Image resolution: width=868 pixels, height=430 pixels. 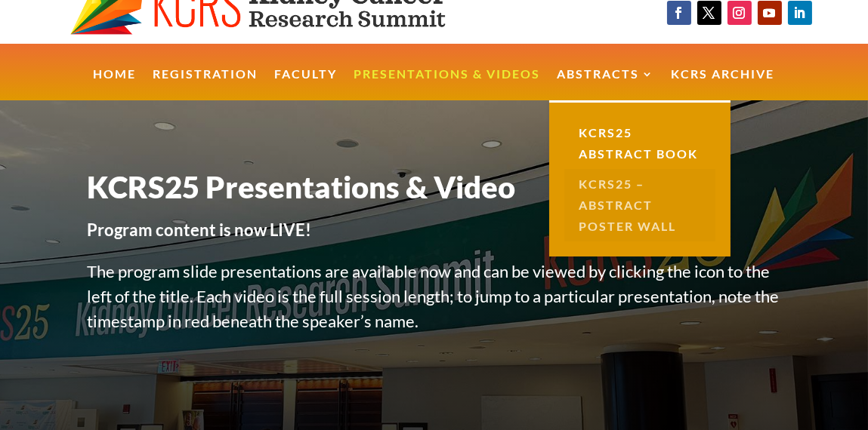 I want to click on strong: Program content is now LIVE!, so click(x=199, y=229).